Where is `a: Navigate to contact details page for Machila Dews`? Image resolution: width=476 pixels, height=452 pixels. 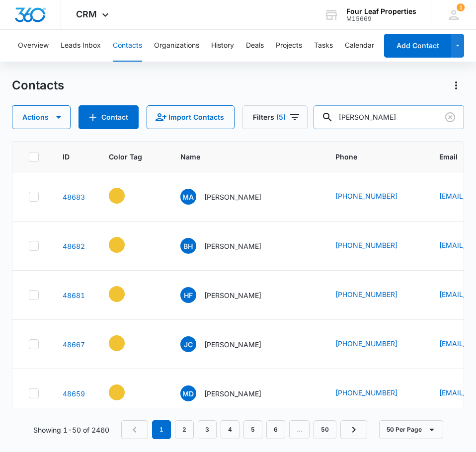
a: Navigate to contact details page for Machila Dews is located at coordinates (74, 393).